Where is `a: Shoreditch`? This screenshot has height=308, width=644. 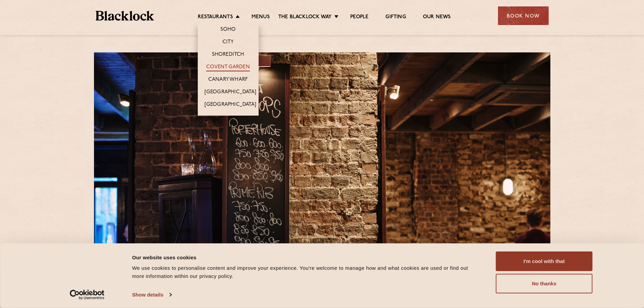
a: Shoreditch is located at coordinates (228, 55).